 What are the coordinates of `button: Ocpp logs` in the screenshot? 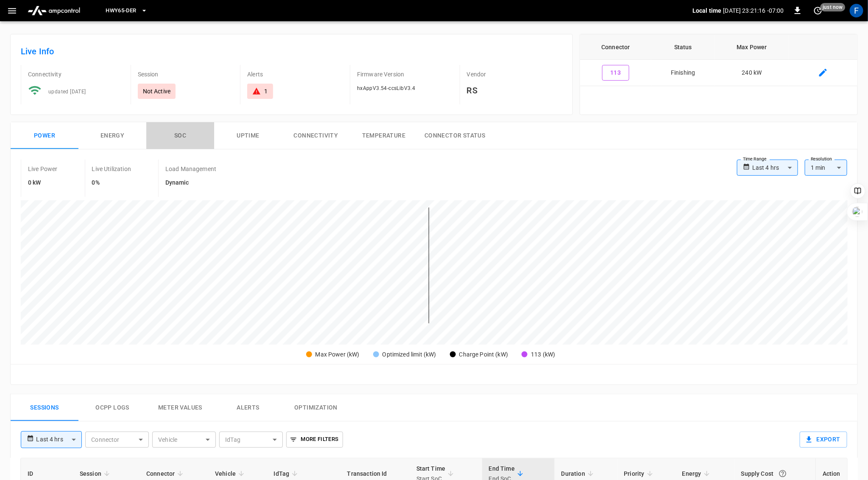 It's located at (112, 407).